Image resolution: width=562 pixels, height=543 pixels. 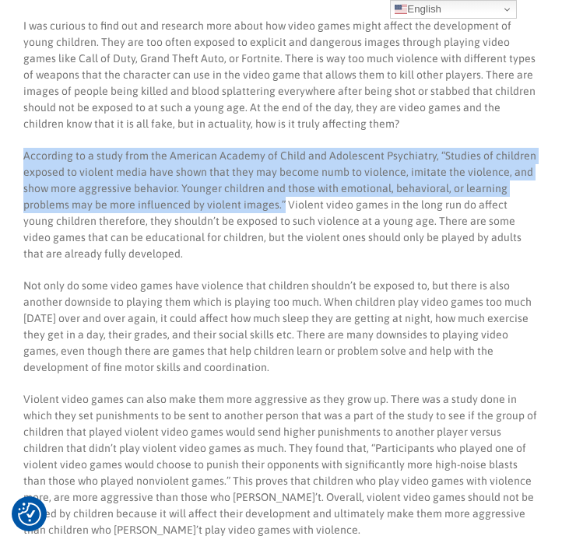 I want to click on p: Not only do some video games have violence that children shouldn’t be exposed to, but there is al..., so click(x=281, y=327).